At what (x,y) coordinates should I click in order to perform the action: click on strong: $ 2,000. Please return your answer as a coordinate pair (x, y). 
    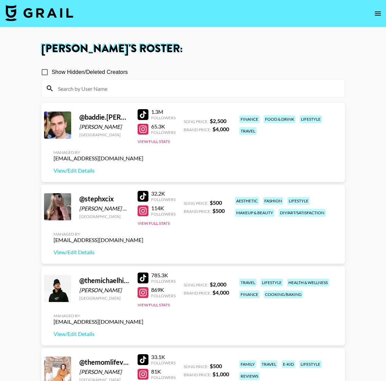
    Looking at the image, I should click on (218, 284).